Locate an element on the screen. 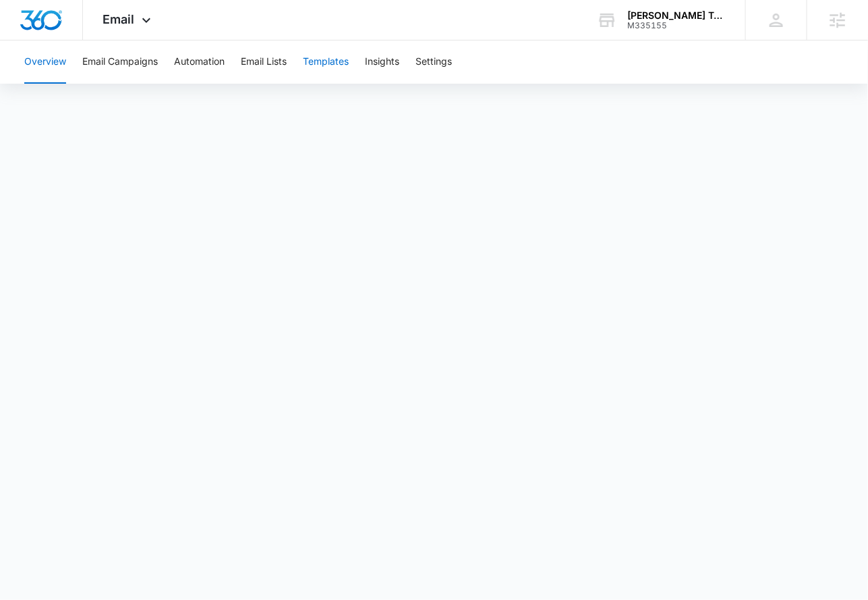  button: Templates is located at coordinates (326, 62).